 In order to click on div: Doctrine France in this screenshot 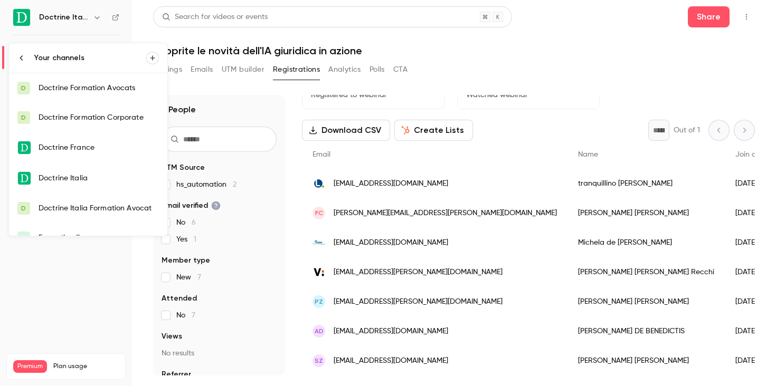, I will do `click(99, 148)`.